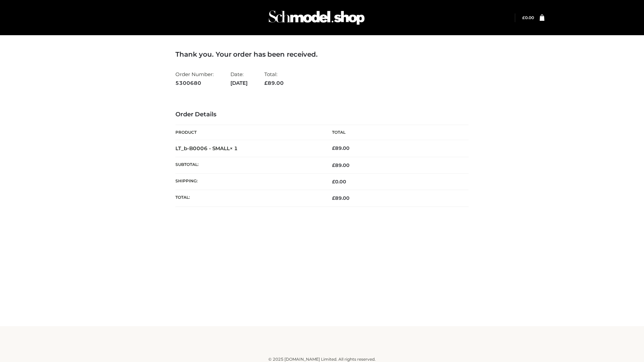  I want to click on a: Schmodel Admin 964, so click(317, 17).